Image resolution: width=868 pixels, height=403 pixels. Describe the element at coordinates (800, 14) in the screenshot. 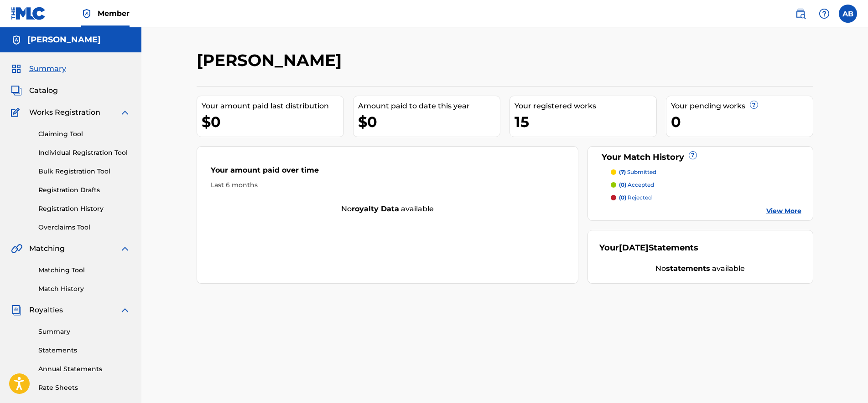

I see `img: search` at that location.